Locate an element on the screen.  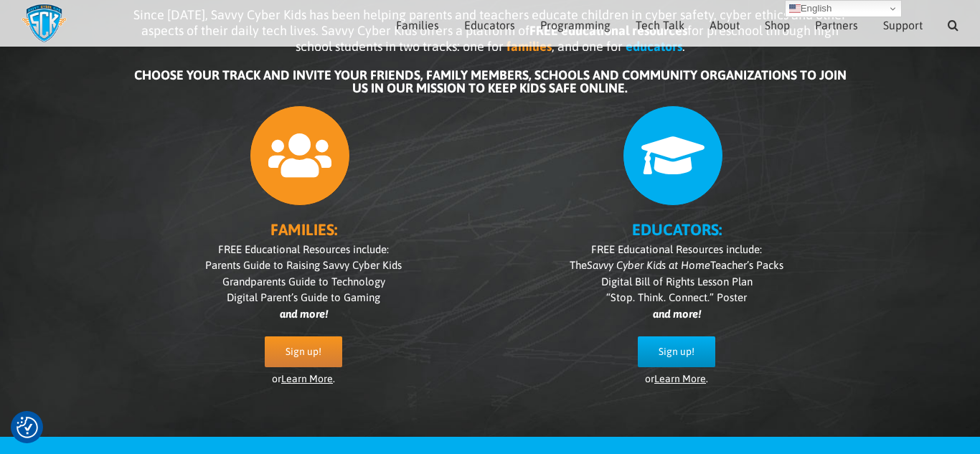
b: FAMILIES: is located at coordinates (304, 230).